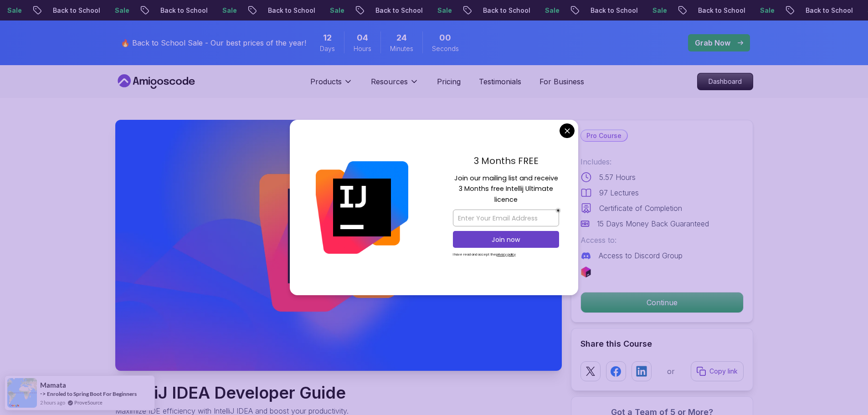  I want to click on h2: Share this Course, so click(662, 344).